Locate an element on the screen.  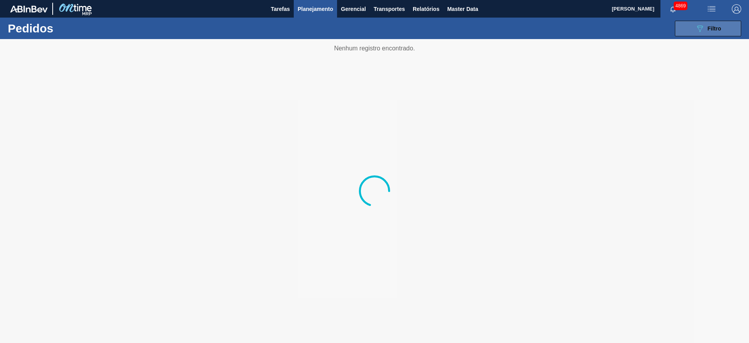
span: Filtro is located at coordinates (714, 28).